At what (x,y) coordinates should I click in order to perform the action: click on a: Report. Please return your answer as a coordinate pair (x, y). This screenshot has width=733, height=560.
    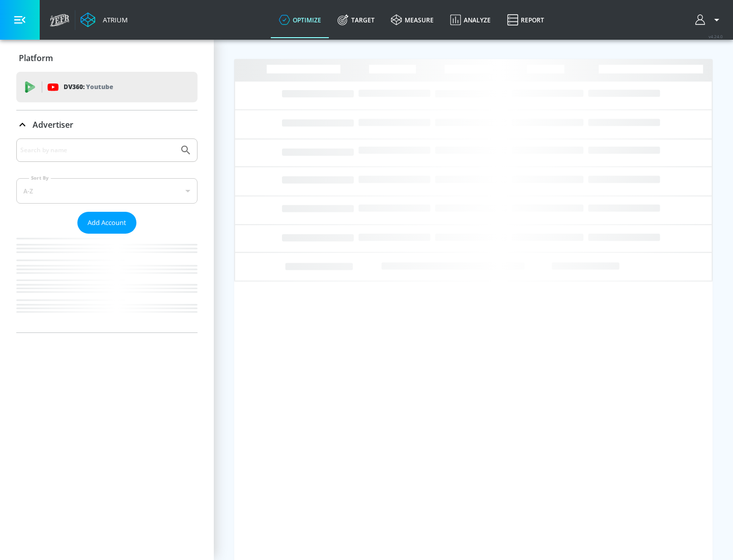
    Looking at the image, I should click on (525, 20).